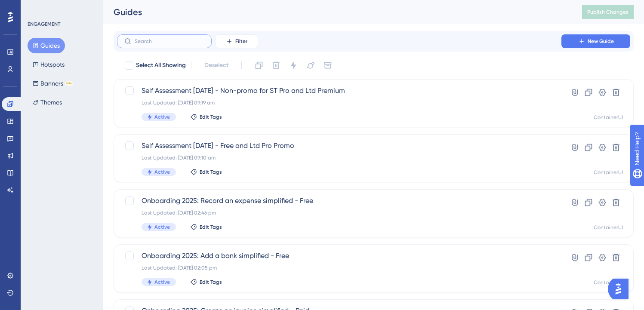 Image resolution: width=644 pixels, height=310 pixels. What do you see at coordinates (339, 200) in the screenshot?
I see `span: Onboarding 2025: Record an expense simplified - Free` at bounding box center [339, 200].